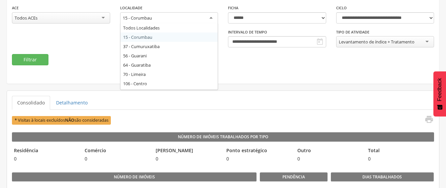  Describe the element at coordinates (61, 120) in the screenshot. I see `span: * Visitas à locais excluídos são consideradas` at that location.